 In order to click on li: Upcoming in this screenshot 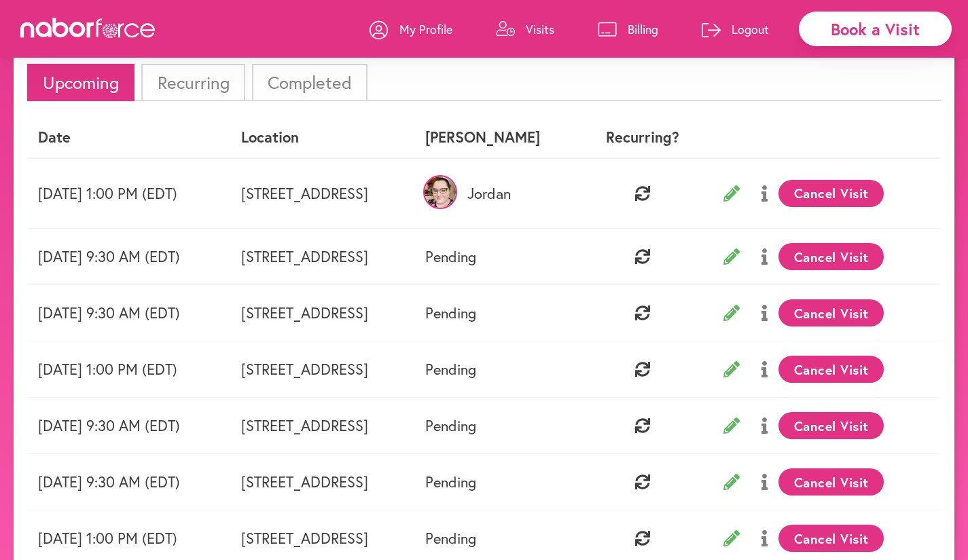, I will do `click(81, 82)`.